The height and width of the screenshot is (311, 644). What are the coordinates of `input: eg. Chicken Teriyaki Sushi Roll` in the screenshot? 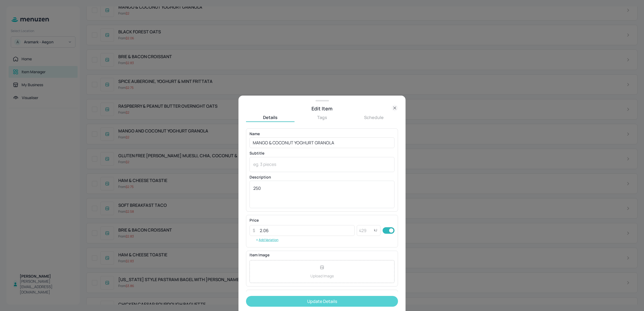 It's located at (322, 143).